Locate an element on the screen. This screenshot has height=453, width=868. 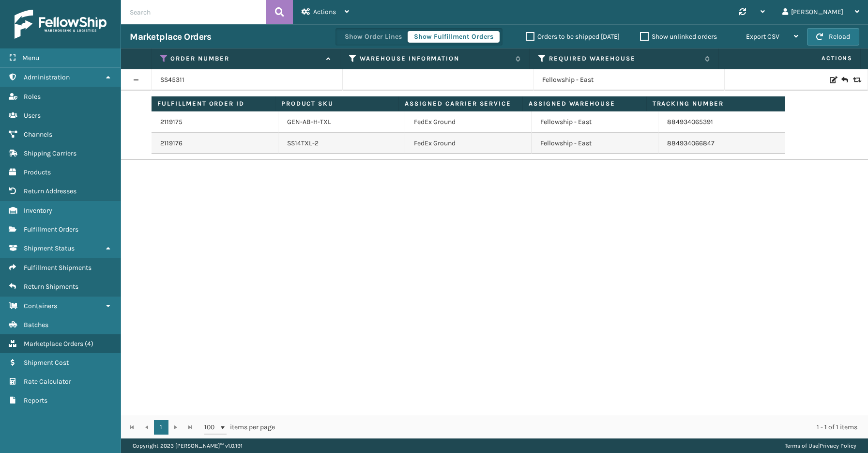
span: Shipment Status is located at coordinates (49, 248).